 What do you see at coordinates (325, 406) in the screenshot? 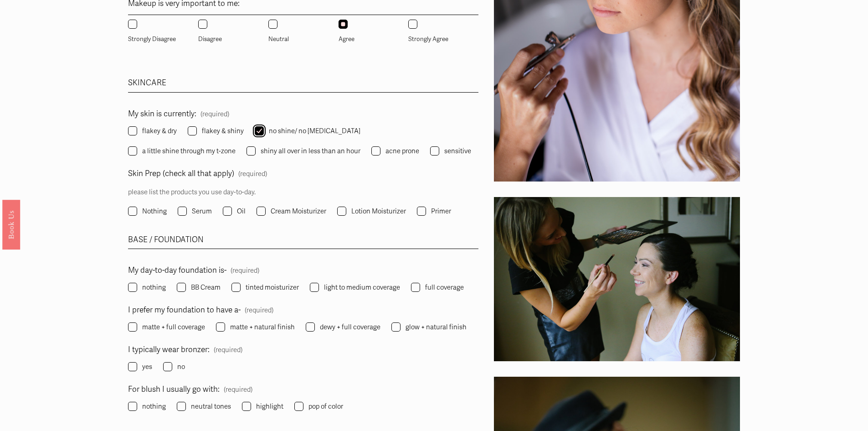
I see `span: pop of color` at bounding box center [325, 406].